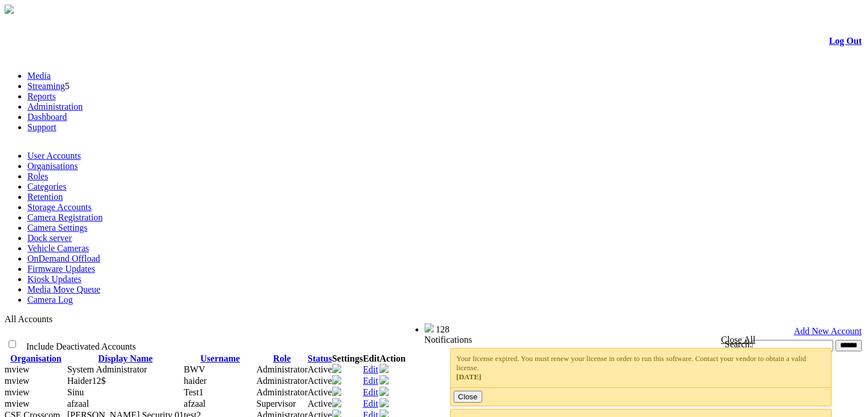 Image resolution: width=868 pixels, height=417 pixels. Describe the element at coordinates (107, 369) in the screenshot. I see `span: Contact Method: None` at that location.